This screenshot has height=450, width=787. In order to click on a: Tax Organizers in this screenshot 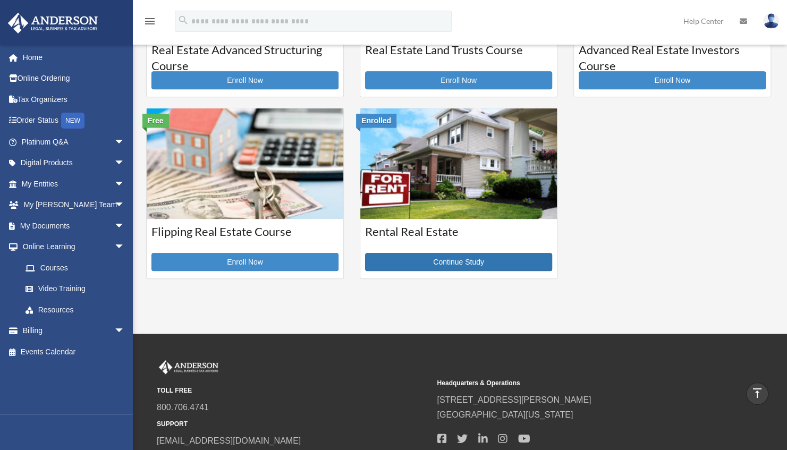, I will do `click(74, 99)`.